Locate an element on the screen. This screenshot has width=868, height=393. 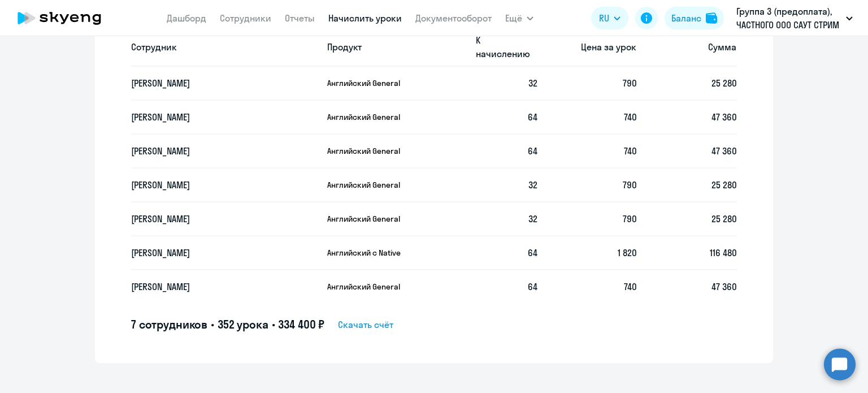
p: Английский с Native is located at coordinates (369, 252).